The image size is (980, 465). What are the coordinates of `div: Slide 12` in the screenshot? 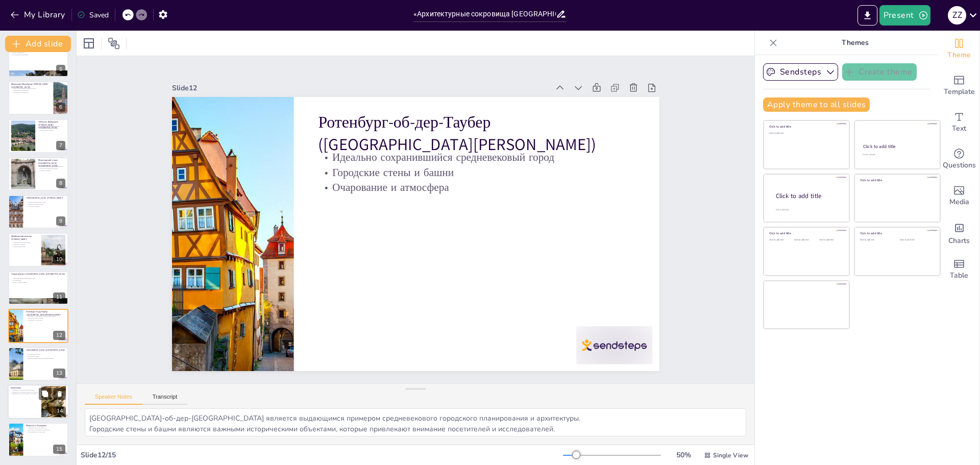 It's located at (360, 88).